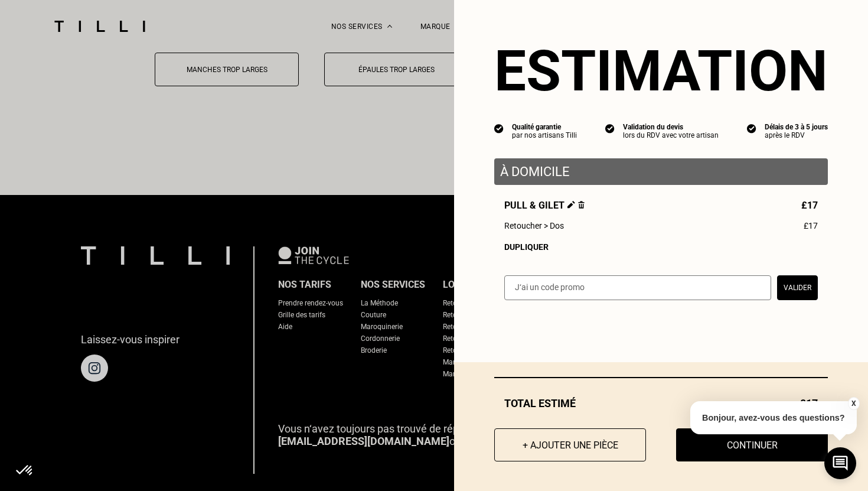 This screenshot has height=491, width=868. Describe the element at coordinates (661, 247) in the screenshot. I see `div: Dupliquer` at that location.